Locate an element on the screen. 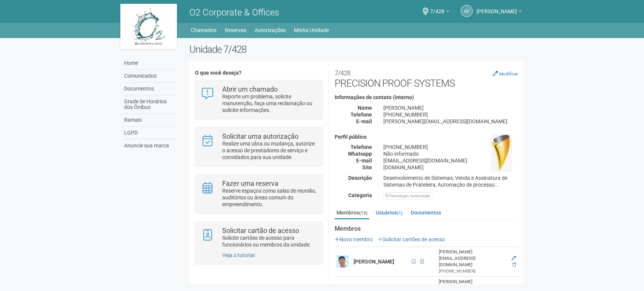 This screenshot has height=291, width=644. span: O2 Corporate & Offices is located at coordinates (234, 12).